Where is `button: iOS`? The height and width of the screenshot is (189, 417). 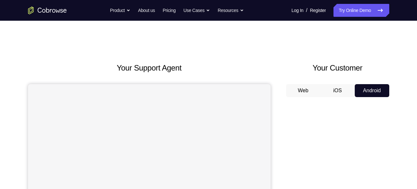 button: iOS is located at coordinates (338, 90).